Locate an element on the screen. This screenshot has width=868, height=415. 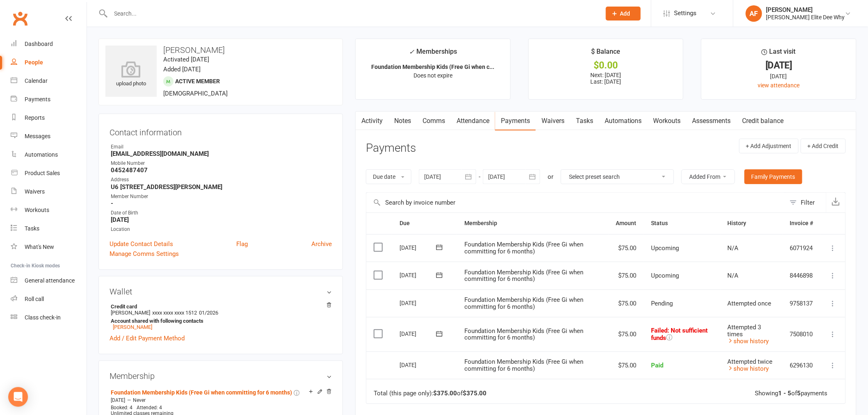
a: Messages is located at coordinates (48, 136).